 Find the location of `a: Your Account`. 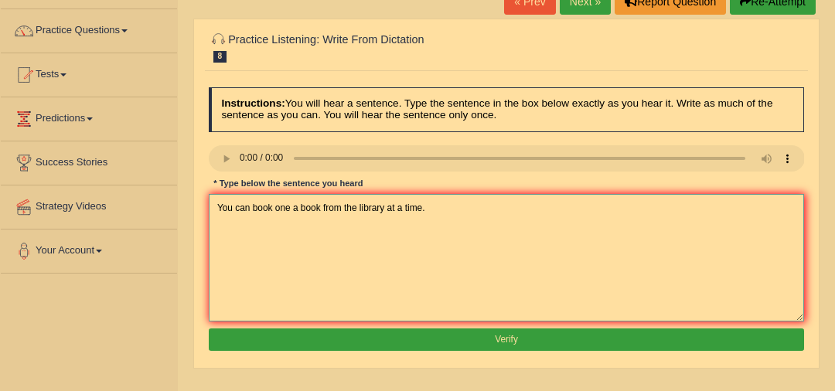

a: Your Account is located at coordinates (89, 249).